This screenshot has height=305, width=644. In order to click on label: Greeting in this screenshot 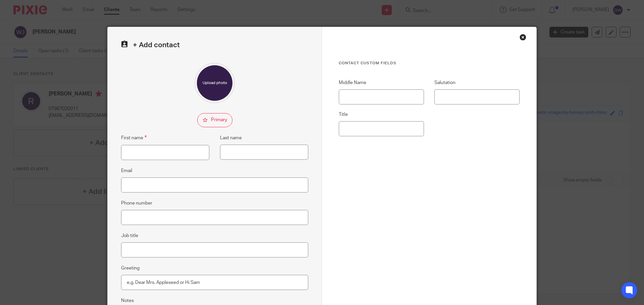, I will do `click(130, 269)`.